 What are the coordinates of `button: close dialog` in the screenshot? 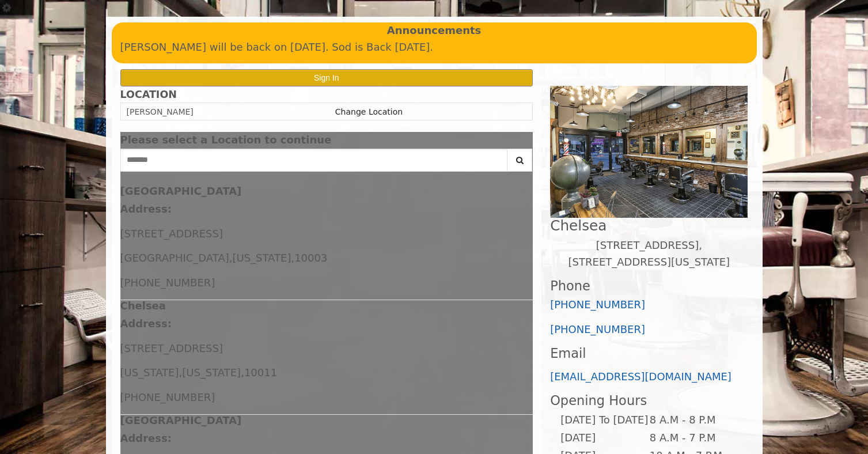 It's located at (525, 140).